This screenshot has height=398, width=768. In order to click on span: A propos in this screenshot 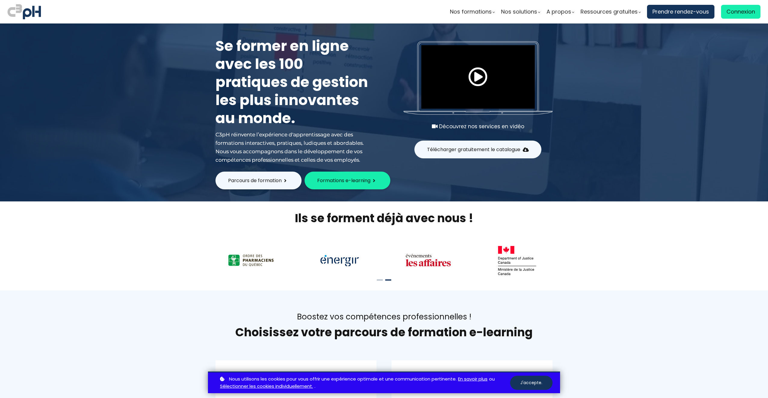, I will do `click(559, 12)`.